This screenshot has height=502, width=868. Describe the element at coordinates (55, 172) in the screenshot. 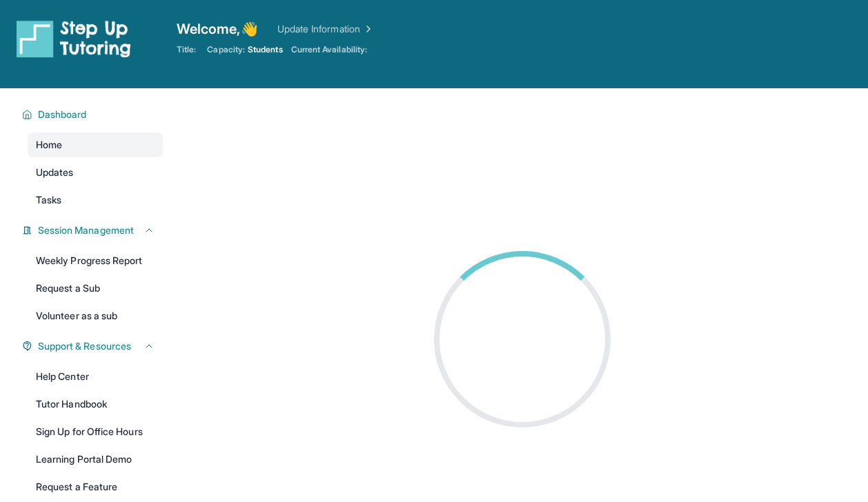

I see `span: Updates` at that location.